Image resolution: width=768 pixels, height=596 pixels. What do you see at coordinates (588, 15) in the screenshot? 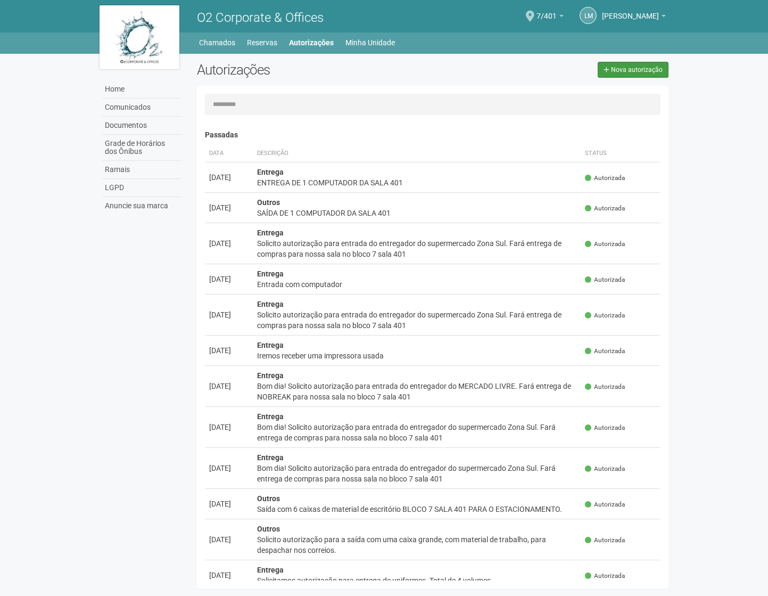
I see `a: LM` at bounding box center [588, 15].